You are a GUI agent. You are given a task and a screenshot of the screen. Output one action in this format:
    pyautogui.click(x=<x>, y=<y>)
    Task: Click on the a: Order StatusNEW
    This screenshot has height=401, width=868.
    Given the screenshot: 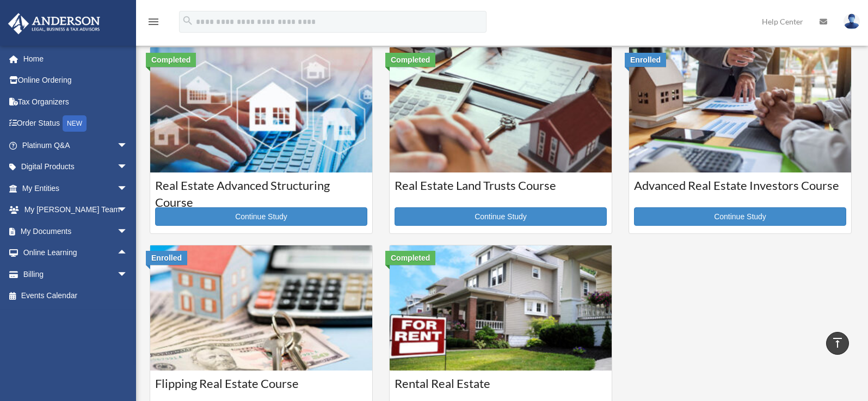 What is the action you would take?
    pyautogui.click(x=76, y=123)
    